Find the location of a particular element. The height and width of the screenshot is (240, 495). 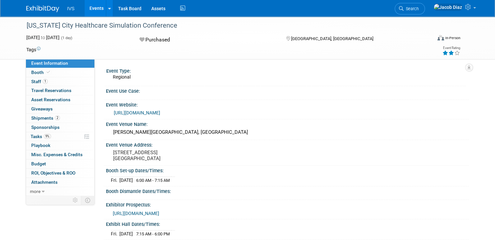

span: Misc. Expenses & Credits is located at coordinates (57, 155).